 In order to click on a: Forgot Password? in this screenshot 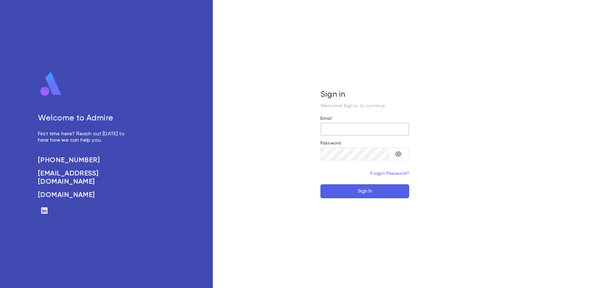, I will do `click(390, 174)`.